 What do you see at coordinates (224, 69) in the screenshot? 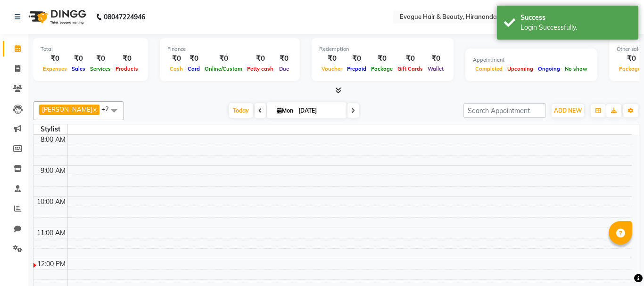
I see `span: Online/Custom` at bounding box center [224, 69].